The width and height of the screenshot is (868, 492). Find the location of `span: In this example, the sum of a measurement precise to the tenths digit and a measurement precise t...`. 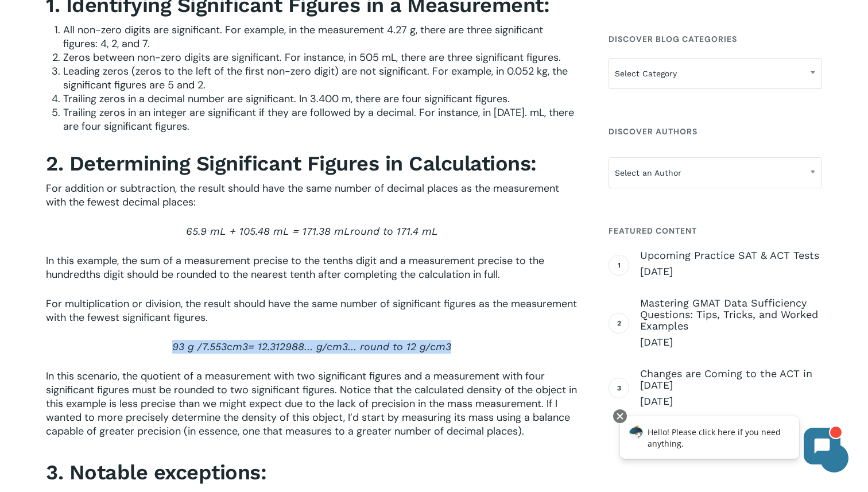

span: In this example, the sum of a measurement precise to the tenths digit and a measurement precise t... is located at coordinates (295, 268).